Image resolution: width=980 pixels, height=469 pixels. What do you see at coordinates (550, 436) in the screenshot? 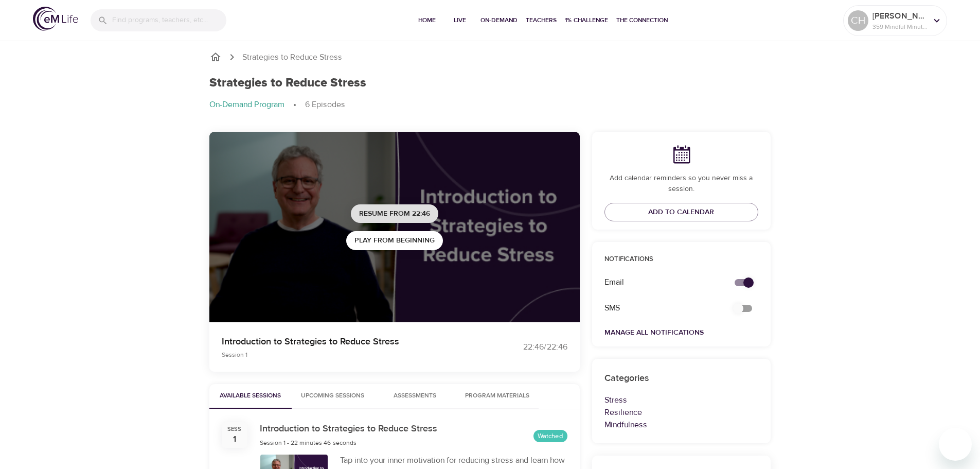
I see `span: Watched` at bounding box center [550, 436].